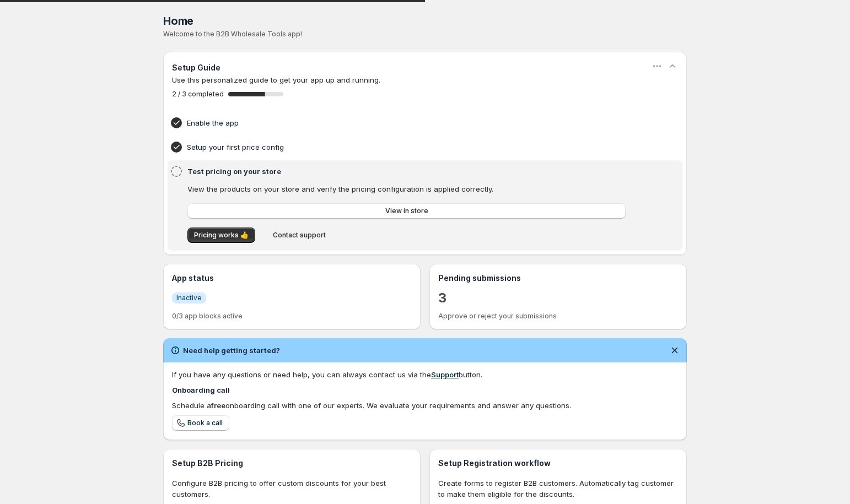 The image size is (850, 504). I want to click on span: Book a call, so click(205, 423).